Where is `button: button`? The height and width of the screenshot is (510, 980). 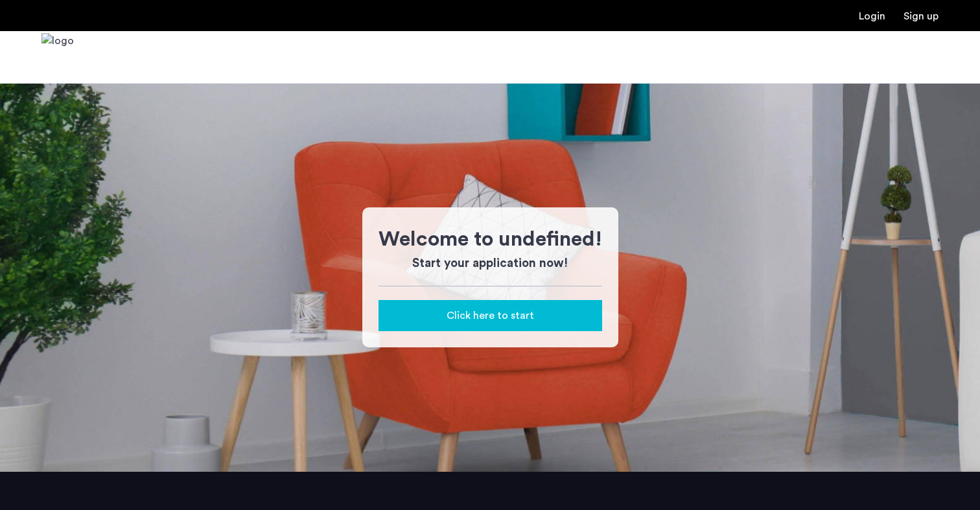
button: button is located at coordinates (490, 315).